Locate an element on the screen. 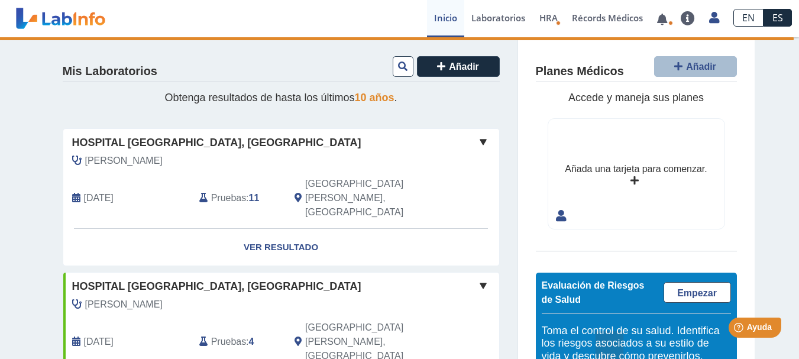 The image size is (799, 359). span: Maisonet Perez, Ruth is located at coordinates (124, 161).